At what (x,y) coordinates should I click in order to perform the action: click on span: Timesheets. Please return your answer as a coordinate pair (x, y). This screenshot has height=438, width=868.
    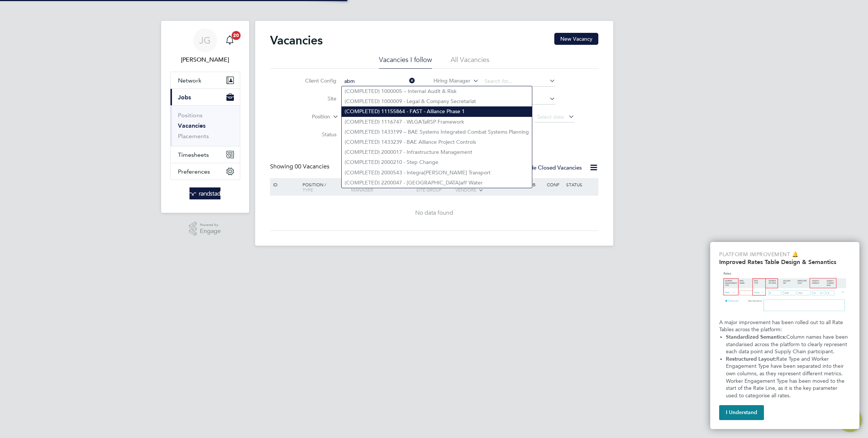
    Looking at the image, I should click on (193, 155).